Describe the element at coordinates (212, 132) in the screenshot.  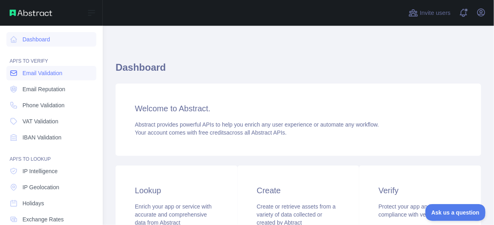
I see `span: free credits` at that location.